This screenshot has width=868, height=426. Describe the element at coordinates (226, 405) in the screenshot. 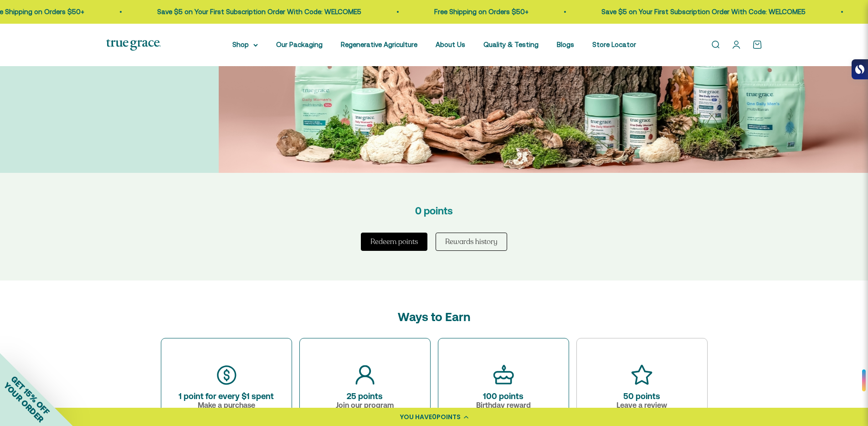

I see `div: Make a purchase` at that location.